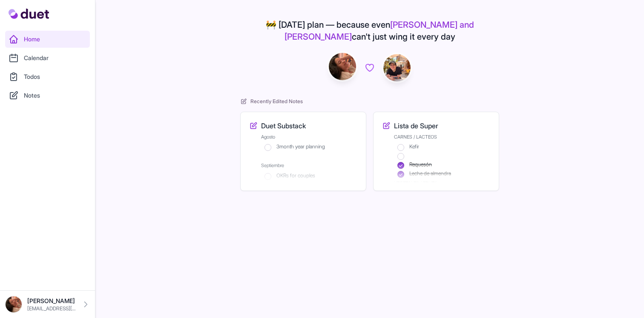 This screenshot has width=644, height=318. What do you see at coordinates (283, 126) in the screenshot?
I see `h3: Duet Substack` at bounding box center [283, 126].